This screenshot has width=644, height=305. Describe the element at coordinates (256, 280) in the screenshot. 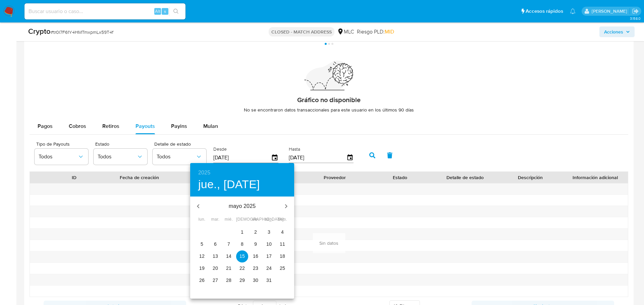

I see `p: 30` at that location.